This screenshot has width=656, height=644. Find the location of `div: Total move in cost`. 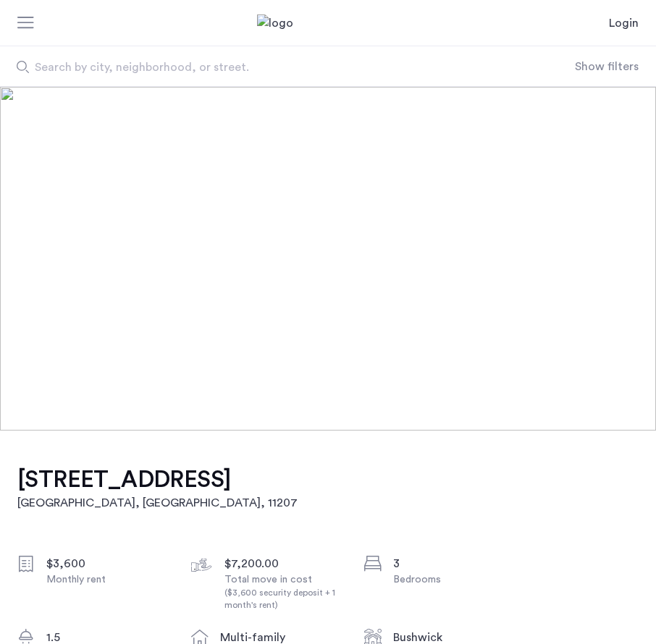

div: Total move in cost is located at coordinates (286, 591).